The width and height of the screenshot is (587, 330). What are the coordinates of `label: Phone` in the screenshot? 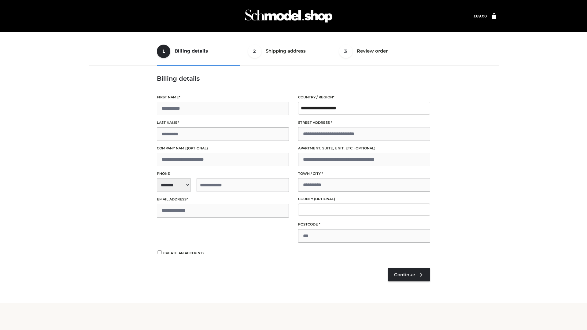 It's located at (223, 174).